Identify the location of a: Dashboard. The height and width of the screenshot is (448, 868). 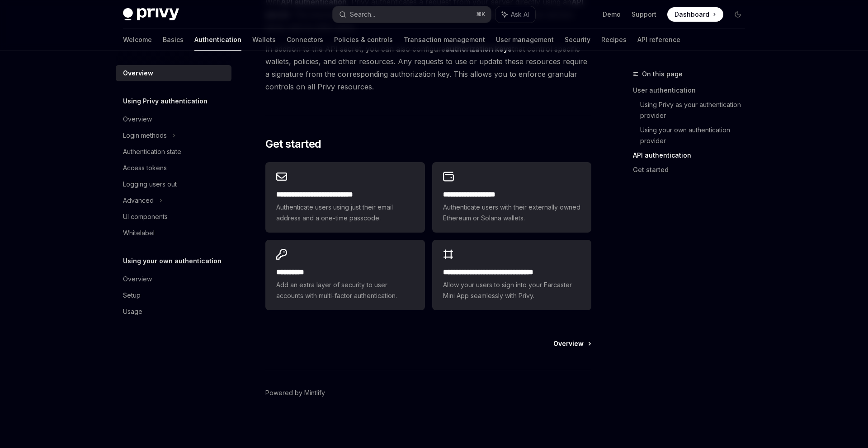
(695, 14).